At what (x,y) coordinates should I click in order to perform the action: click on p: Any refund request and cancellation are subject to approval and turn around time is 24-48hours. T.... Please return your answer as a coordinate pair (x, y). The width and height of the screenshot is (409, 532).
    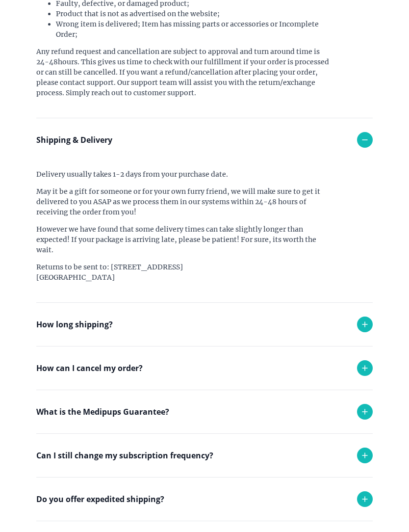
    Looking at the image, I should click on (183, 72).